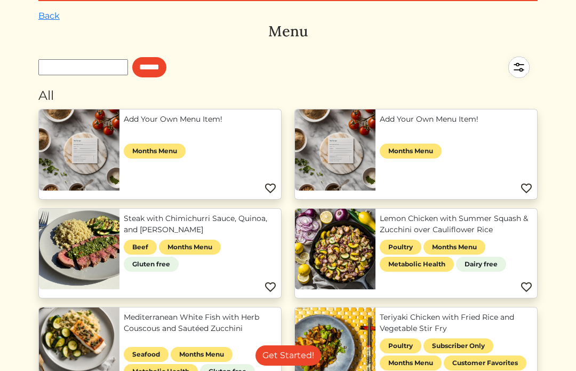 The height and width of the screenshot is (371, 576). Describe the element at coordinates (519, 67) in the screenshot. I see `img: filter-5a7d962c2457a2d01fc3f3b070ac7679cf81506dd4bc827d76cf1eb68fb85cd7.svg` at that location.